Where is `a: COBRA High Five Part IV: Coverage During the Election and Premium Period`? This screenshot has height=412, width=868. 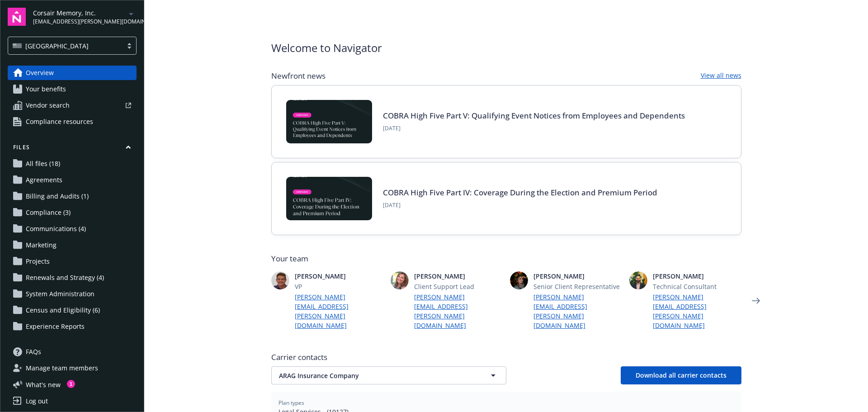
a: COBRA High Five Part IV: Coverage During the Election and Premium Period is located at coordinates (520, 192).